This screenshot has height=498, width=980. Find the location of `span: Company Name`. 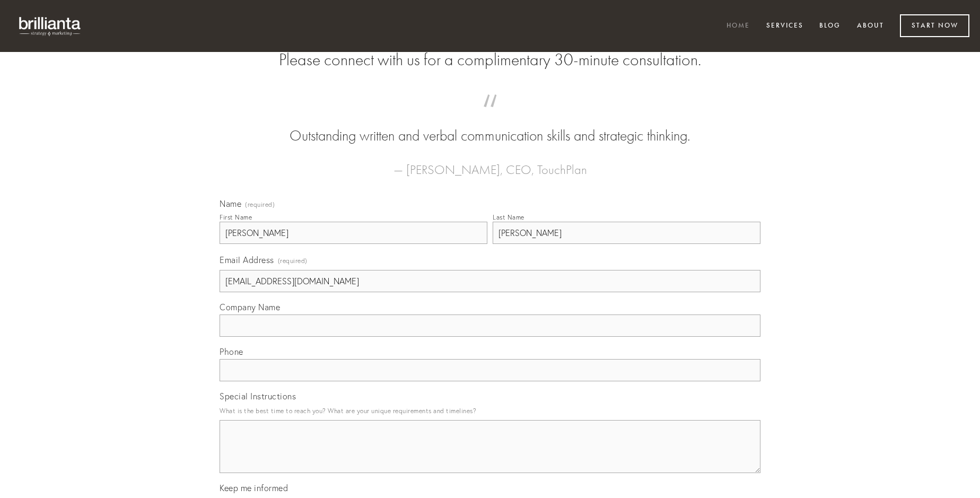

span: Company Name is located at coordinates (250, 307).